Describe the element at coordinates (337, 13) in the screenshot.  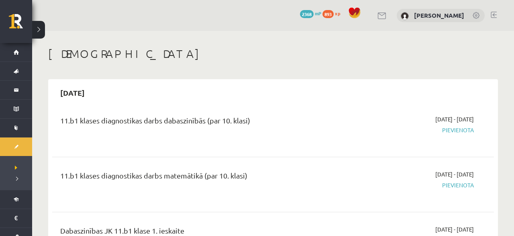
I see `span: xp` at that location.